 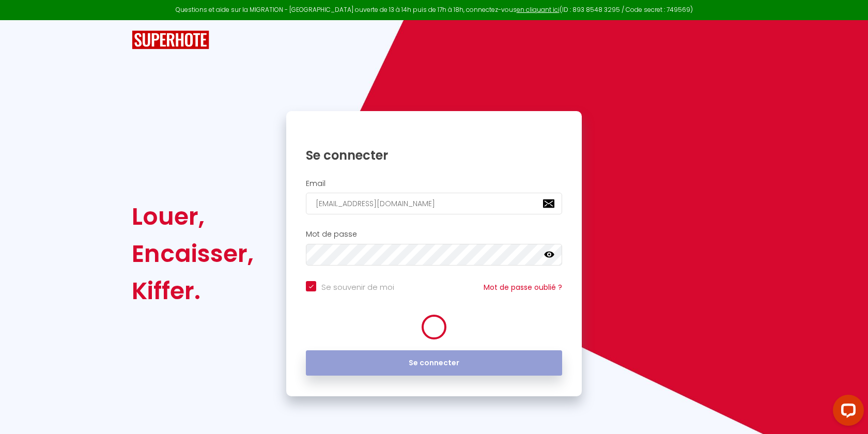 I want to click on button: Open LiveChat chat widget, so click(x=24, y=20).